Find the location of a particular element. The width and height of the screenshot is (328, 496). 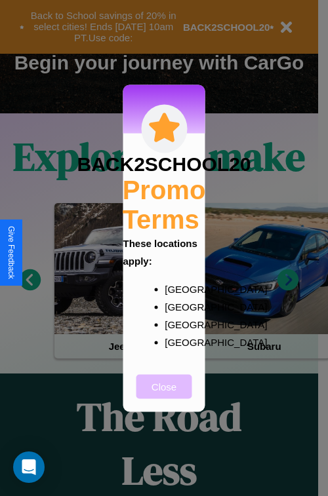

h2: Promo Terms is located at coordinates (164, 204).